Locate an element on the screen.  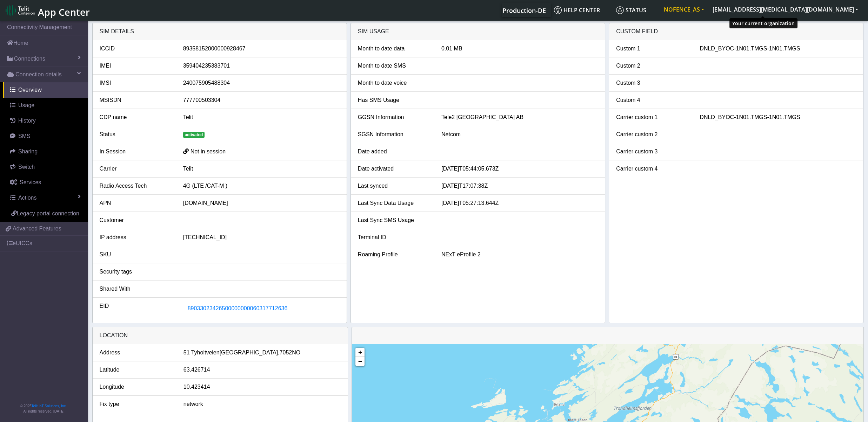
div: Radio Access Tech is located at coordinates (136, 186).